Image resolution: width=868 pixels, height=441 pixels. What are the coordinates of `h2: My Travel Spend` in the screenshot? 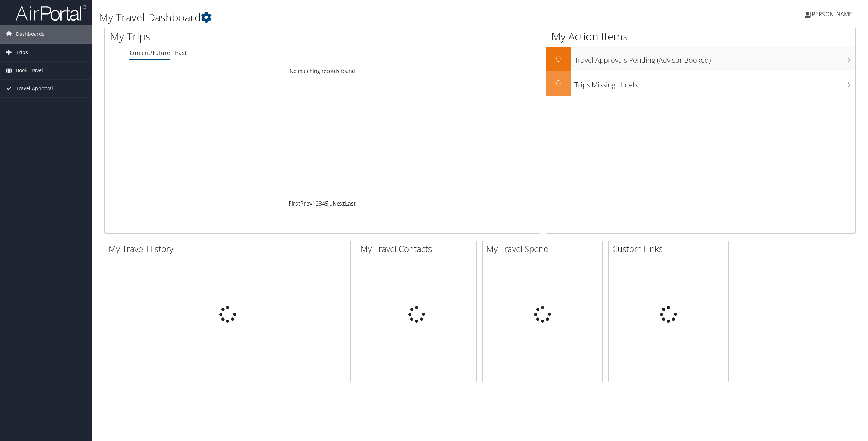 It's located at (544, 249).